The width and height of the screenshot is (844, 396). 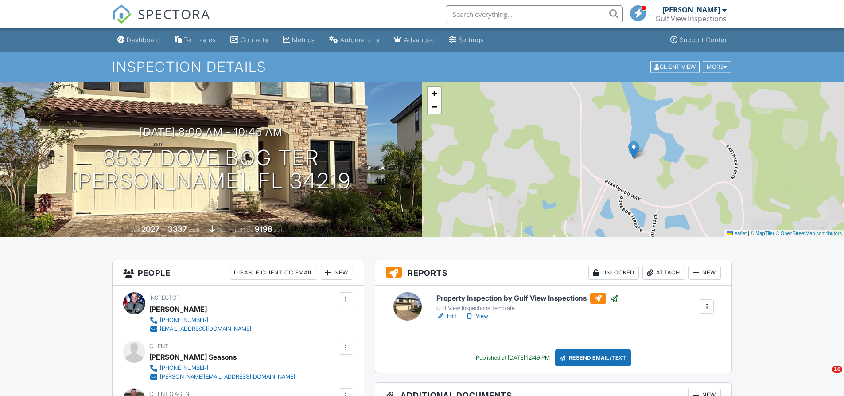 I want to click on a: © MapTiler, so click(x=762, y=233).